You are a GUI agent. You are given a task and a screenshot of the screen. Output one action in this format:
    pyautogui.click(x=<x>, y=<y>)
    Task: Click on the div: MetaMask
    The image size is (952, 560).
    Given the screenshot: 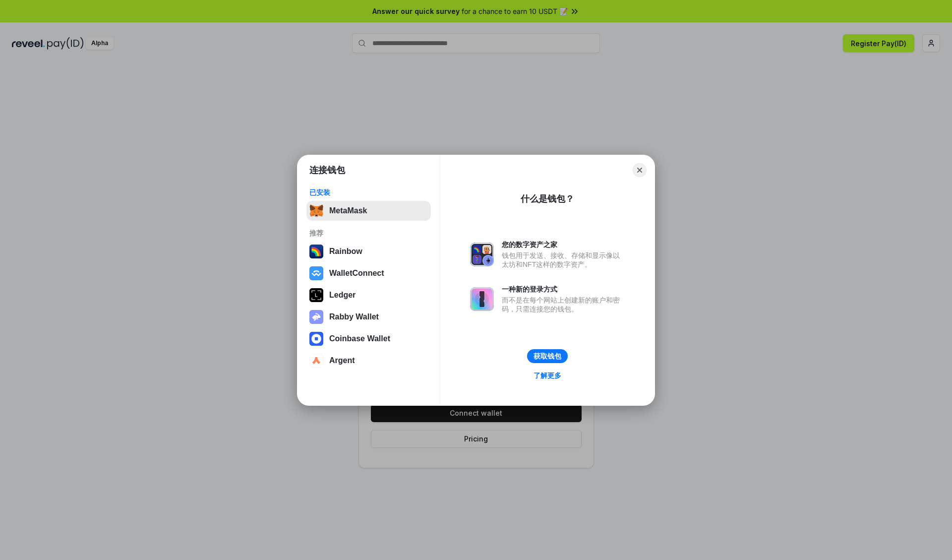 What is the action you would take?
    pyautogui.click(x=348, y=211)
    